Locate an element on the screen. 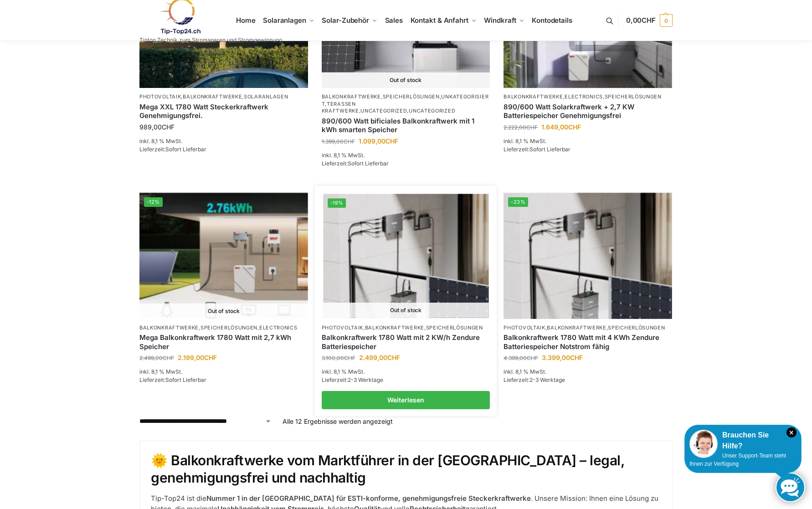 The height and width of the screenshot is (509, 812). bdi: 1.649,00 is located at coordinates (561, 126).